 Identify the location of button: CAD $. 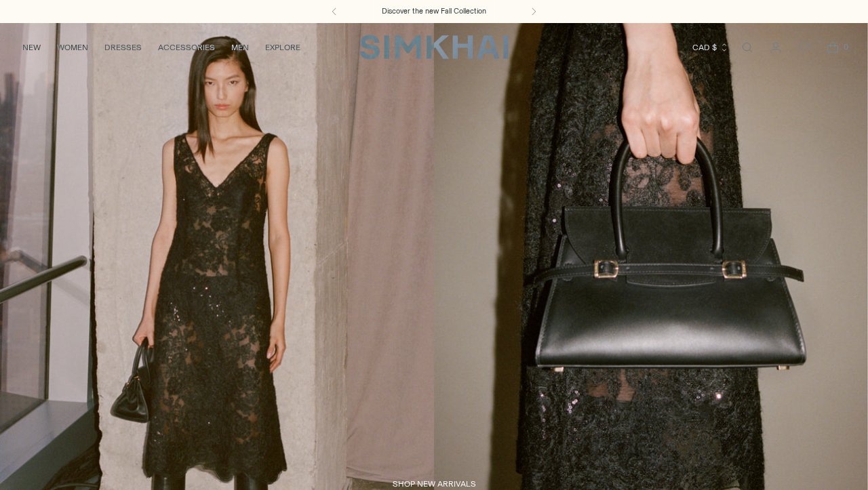
(710, 47).